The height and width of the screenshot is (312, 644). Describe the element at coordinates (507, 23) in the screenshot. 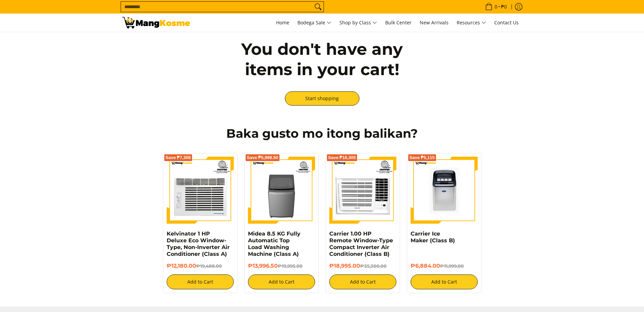

I see `a: Contact Us` at that location.